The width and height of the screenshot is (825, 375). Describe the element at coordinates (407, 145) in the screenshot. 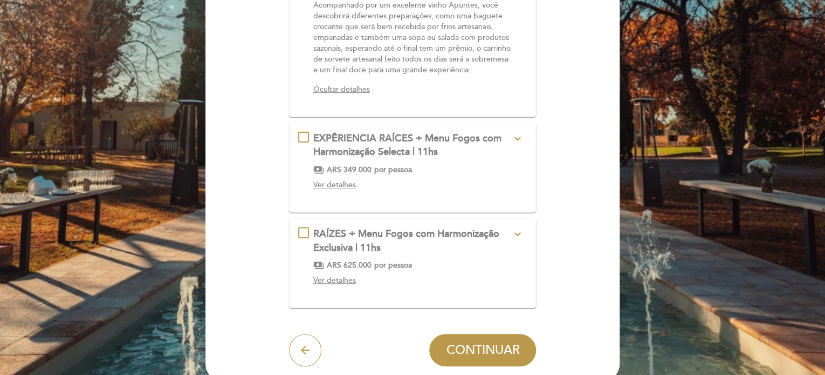

I see `span: EXPÊRIENCIA RAÍCES + Menu Fogos com Harmonização Selecta | 11hs` at that location.